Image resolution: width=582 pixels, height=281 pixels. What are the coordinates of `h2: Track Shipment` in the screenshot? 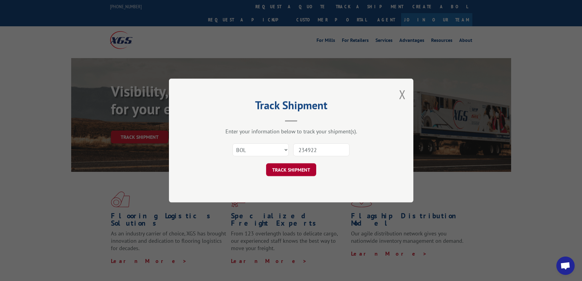 It's located at (291, 107).